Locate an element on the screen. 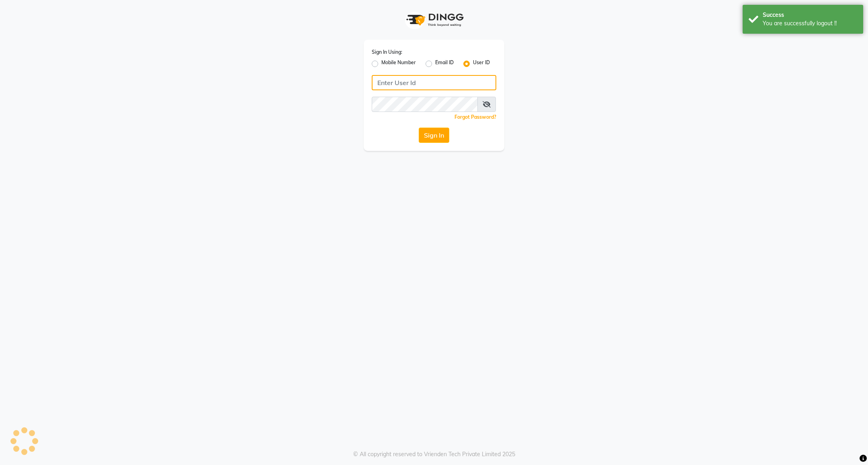  label: Mobile Number is located at coordinates (398, 63).